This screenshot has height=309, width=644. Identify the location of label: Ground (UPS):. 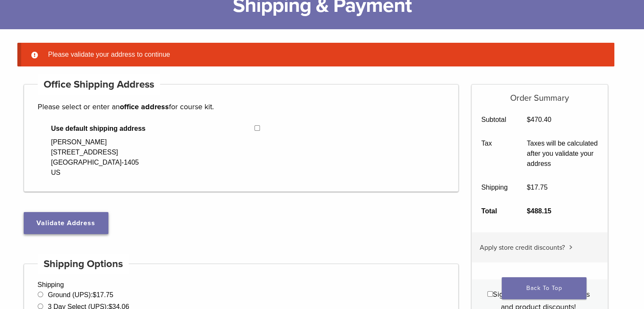
(81, 294).